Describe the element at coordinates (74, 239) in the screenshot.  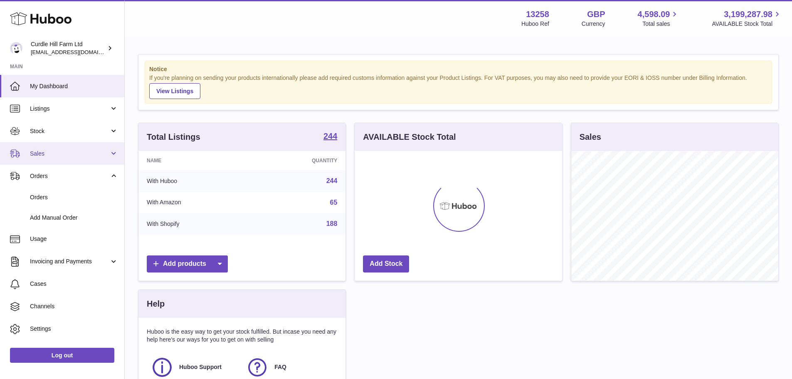
I see `span: Usage` at that location.